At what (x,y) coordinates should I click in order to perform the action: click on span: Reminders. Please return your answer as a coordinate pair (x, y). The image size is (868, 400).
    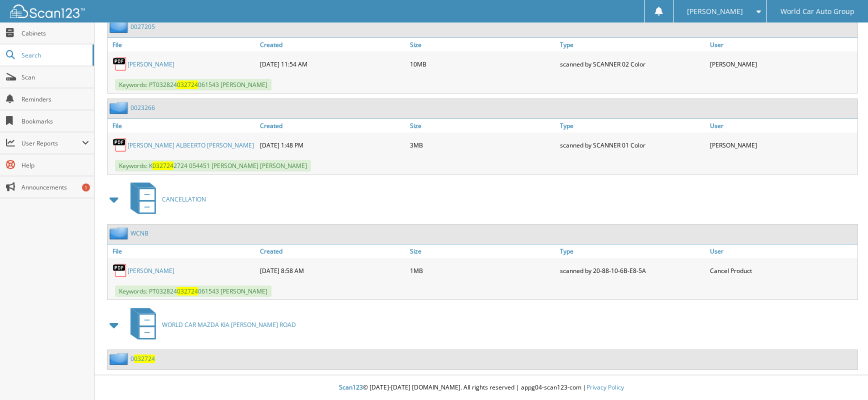
    Looking at the image, I should click on (55, 99).